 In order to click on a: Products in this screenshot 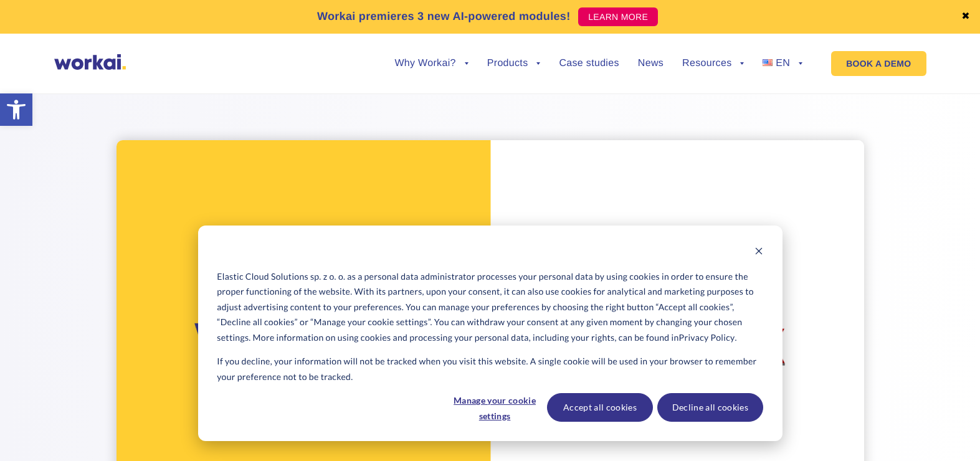, I will do `click(514, 64)`.